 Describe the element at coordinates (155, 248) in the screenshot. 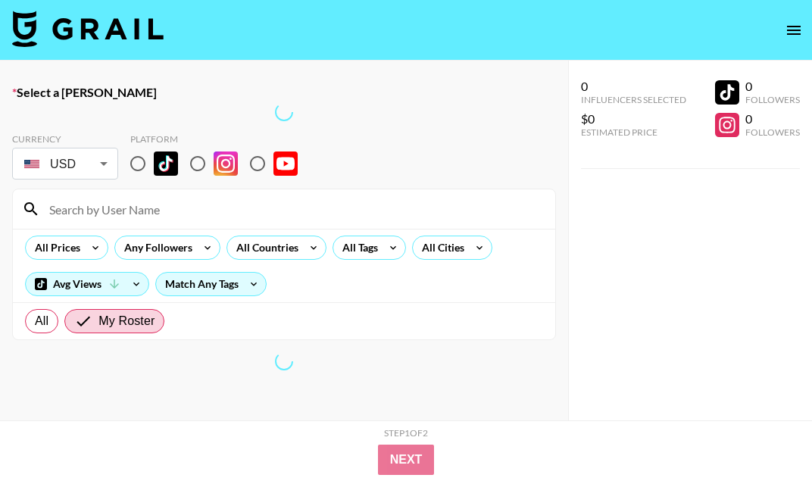

I see `div: Any Followers` at that location.